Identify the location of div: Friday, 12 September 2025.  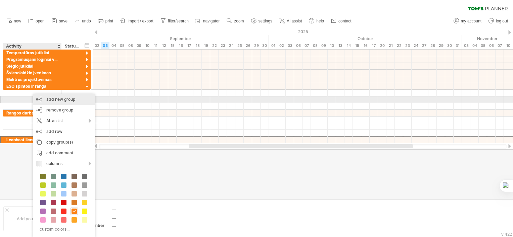
(164, 46).